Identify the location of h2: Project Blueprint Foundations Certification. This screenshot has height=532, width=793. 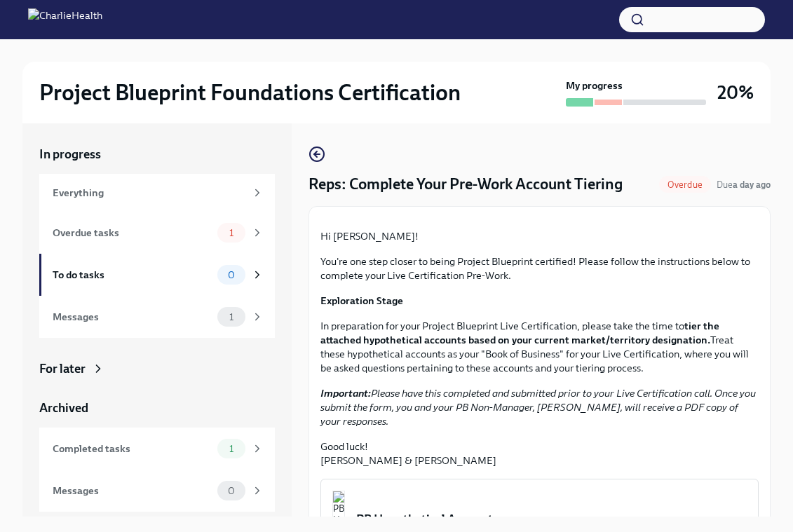
(249, 93).